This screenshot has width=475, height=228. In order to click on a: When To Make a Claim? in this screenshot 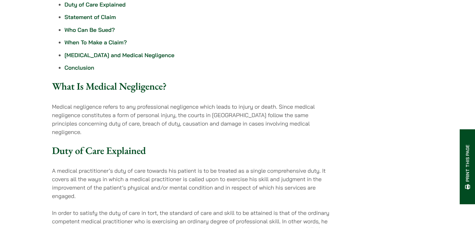, I will do `click(96, 42)`.